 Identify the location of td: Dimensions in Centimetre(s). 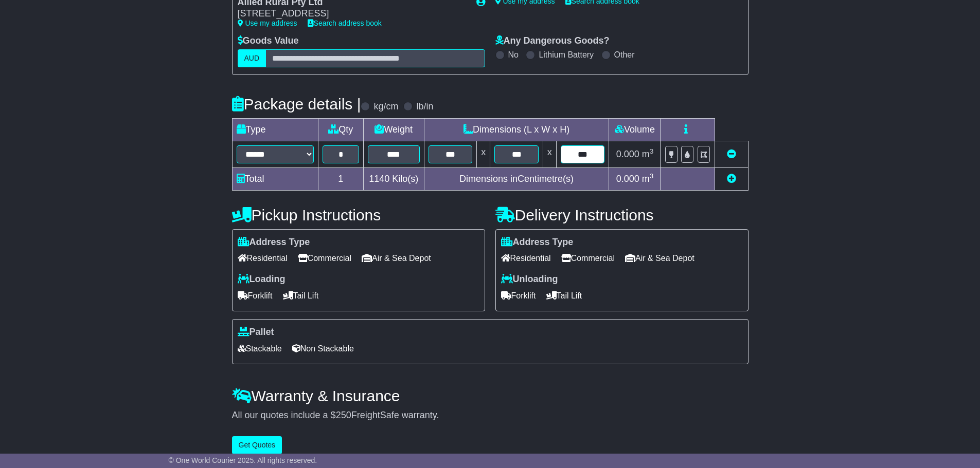
(517, 179).